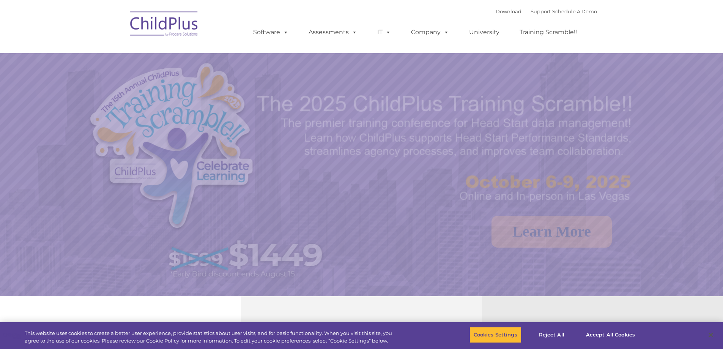 Image resolution: width=723 pixels, height=349 pixels. Describe the element at coordinates (164, 25) in the screenshot. I see `img: ChildPlus by Procare Solutions` at that location.